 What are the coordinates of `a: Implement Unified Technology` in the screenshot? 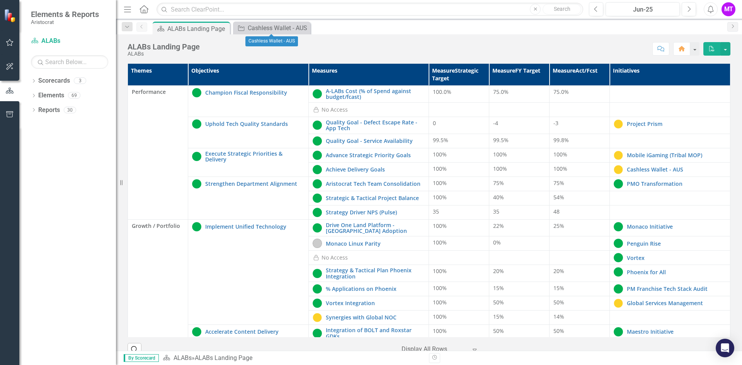 It's located at (255, 226).